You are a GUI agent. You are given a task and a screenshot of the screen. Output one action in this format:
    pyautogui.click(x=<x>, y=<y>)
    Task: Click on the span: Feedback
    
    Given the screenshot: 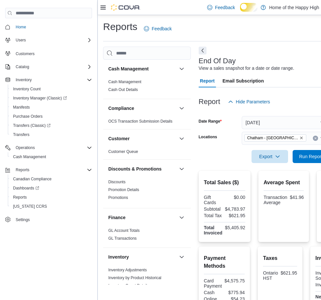 What is the action you would take?
    pyautogui.click(x=162, y=29)
    